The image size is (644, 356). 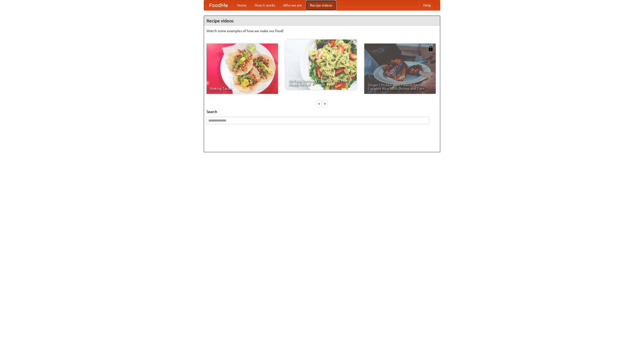 I want to click on a: Home, so click(x=242, y=6).